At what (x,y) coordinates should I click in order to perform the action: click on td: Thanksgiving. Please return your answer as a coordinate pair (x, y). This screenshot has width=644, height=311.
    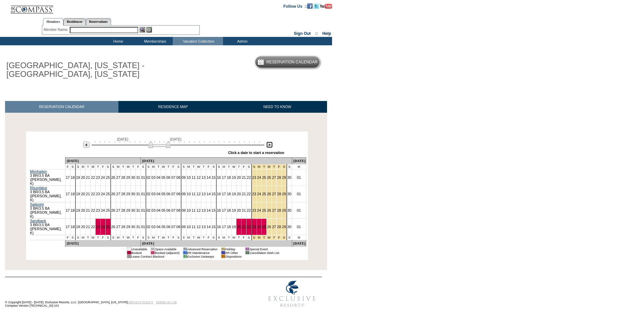
    Looking at the image, I should click on (254, 167).